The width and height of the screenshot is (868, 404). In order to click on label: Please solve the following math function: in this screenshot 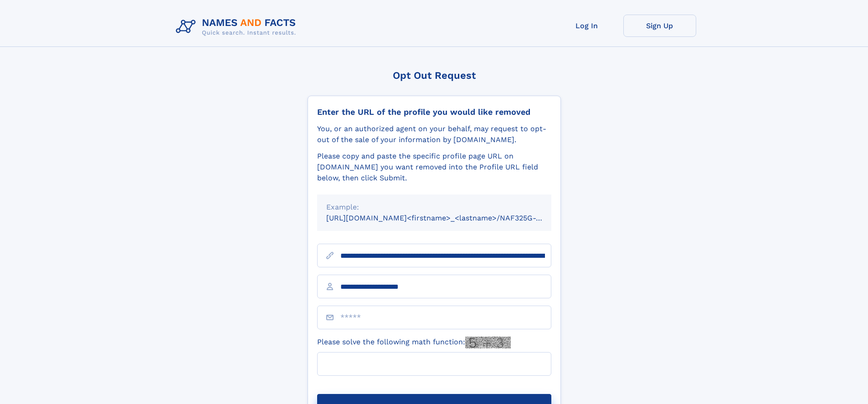, I will do `click(413, 343)`.